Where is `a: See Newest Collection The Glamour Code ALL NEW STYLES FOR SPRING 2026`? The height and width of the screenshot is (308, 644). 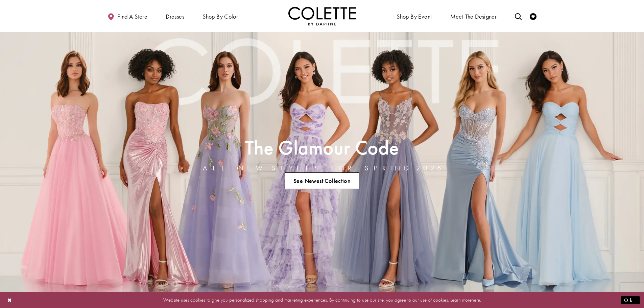
a: See Newest Collection The Glamour Code ALL NEW STYLES FOR SPRING 2026 is located at coordinates (322, 181).